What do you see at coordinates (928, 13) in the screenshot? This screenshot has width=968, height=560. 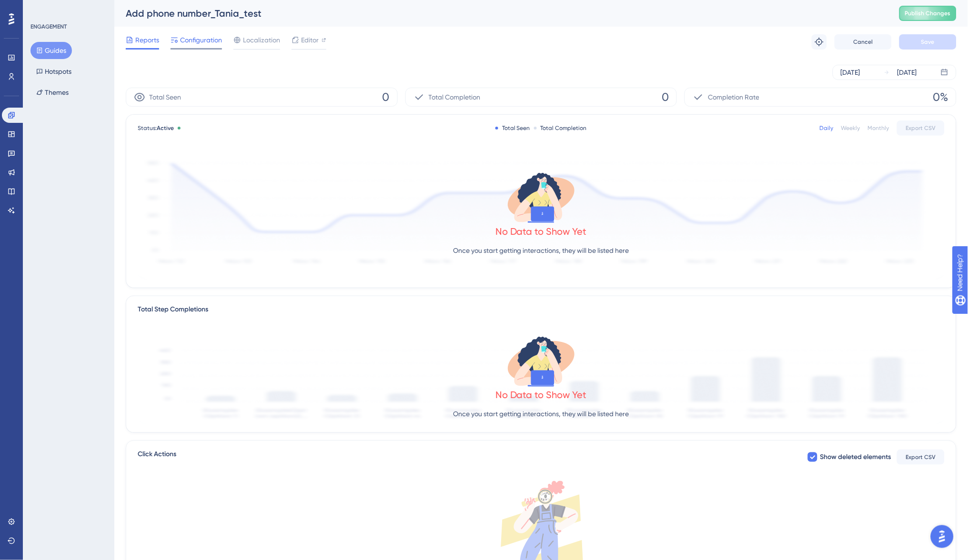 I see `button: Publish Changes` at bounding box center [928, 13].